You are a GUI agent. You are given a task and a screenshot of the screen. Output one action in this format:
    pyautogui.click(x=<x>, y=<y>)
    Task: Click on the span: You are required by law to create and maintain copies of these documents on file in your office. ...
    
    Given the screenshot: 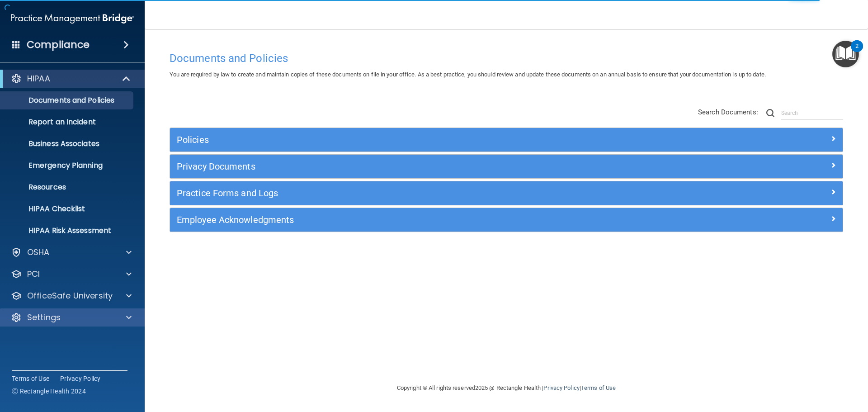 What is the action you would take?
    pyautogui.click(x=468, y=74)
    